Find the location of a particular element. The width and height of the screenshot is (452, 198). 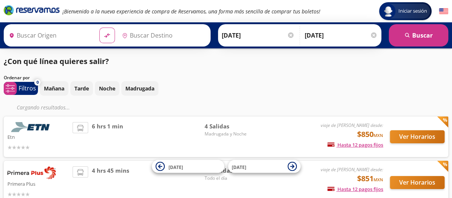

p: ¿Con qué línea quieres salir? is located at coordinates (56, 61).